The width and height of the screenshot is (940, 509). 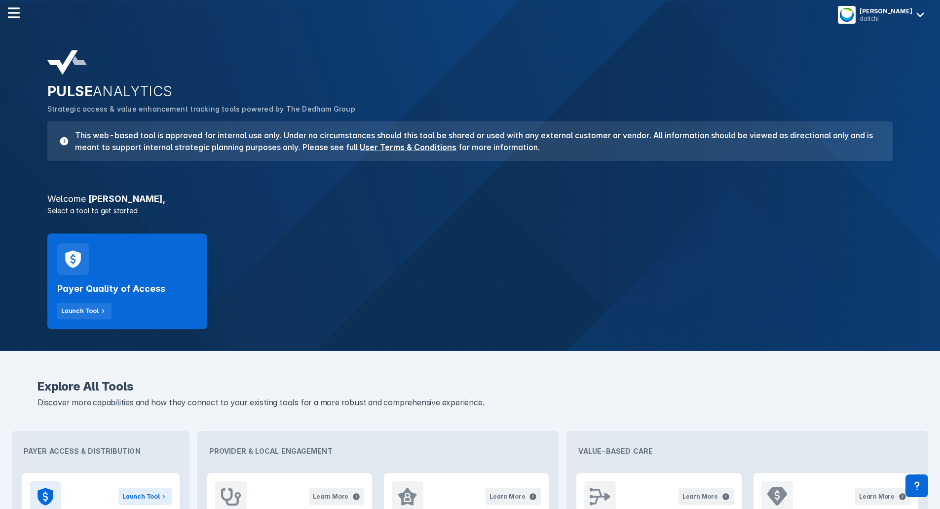 I want to click on h2: Explore All Tools, so click(x=470, y=386).